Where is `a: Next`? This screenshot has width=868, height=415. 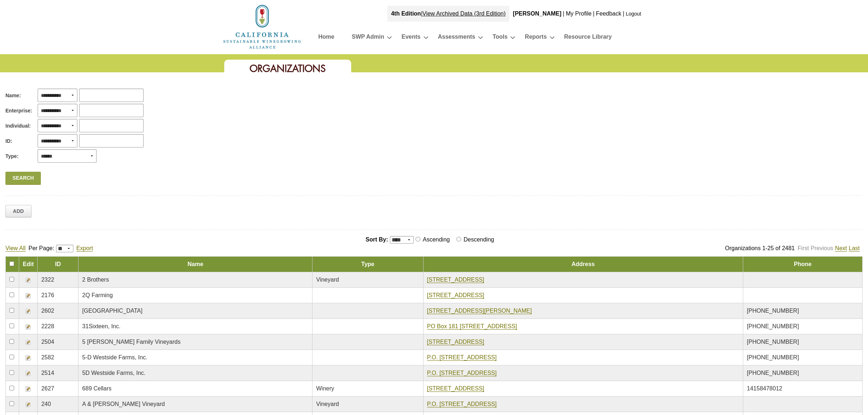 a: Next is located at coordinates (841, 249).